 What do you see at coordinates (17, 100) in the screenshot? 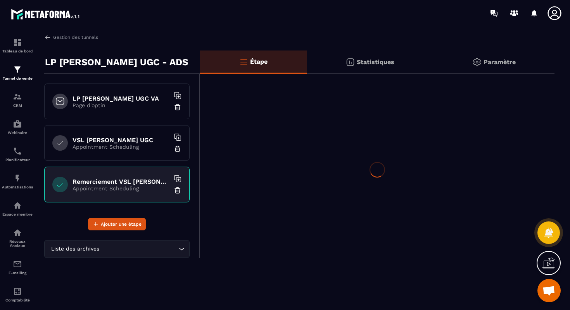
I see `a: formationformationCRM` at bounding box center [17, 100].